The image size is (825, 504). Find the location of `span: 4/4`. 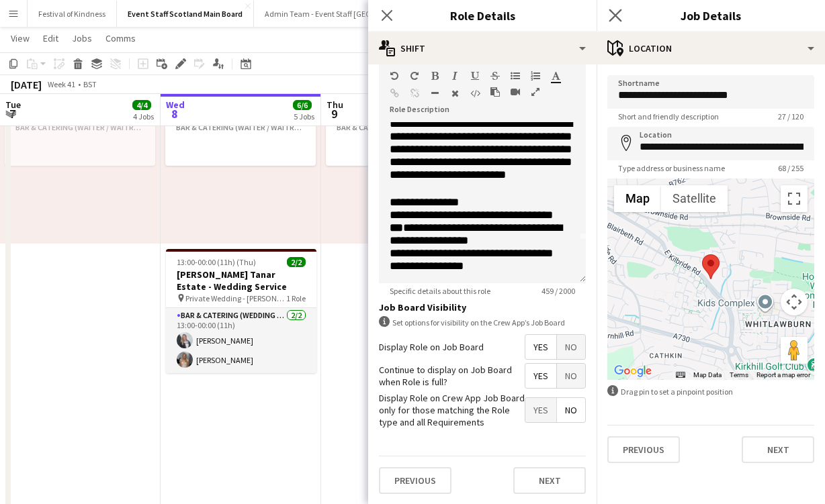

span: 4/4 is located at coordinates (142, 105).